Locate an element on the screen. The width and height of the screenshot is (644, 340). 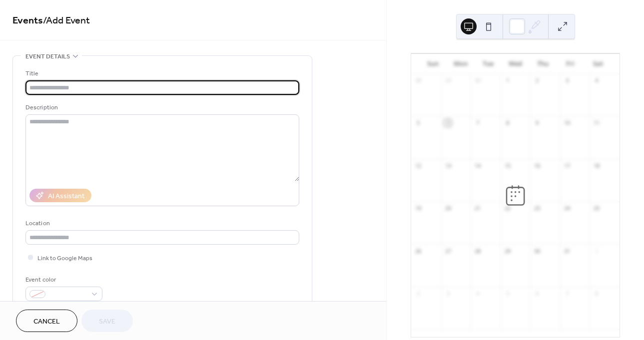
div: 21 is located at coordinates (477, 208).